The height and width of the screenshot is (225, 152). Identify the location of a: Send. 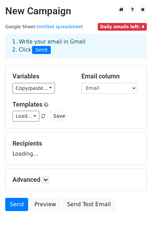
(17, 205).